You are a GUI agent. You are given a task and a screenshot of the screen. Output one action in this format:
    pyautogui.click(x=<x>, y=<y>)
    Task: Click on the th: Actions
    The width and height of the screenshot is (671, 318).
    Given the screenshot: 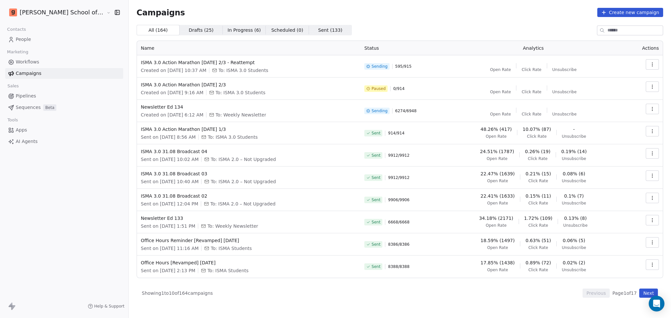 What is the action you would take?
    pyautogui.click(x=643, y=48)
    